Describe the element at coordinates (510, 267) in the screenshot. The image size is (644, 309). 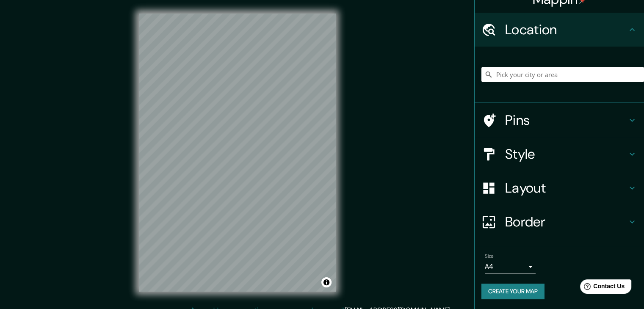
I see `div: A4` at that location.